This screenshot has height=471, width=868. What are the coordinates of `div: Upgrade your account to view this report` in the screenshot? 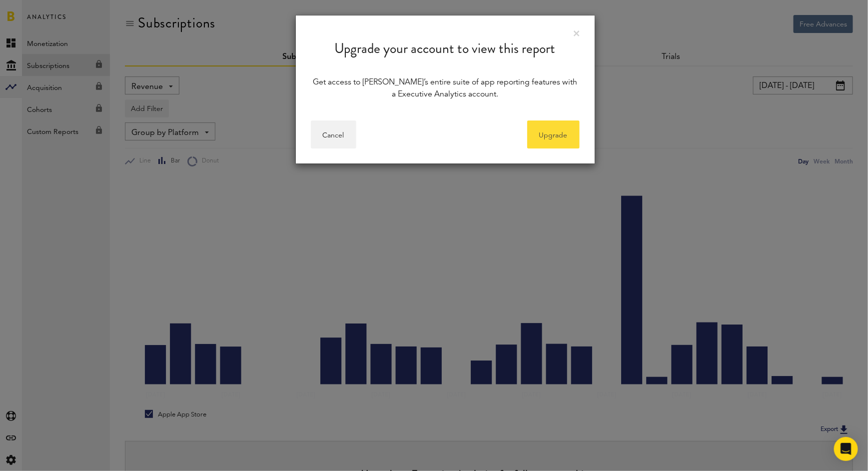 It's located at (445, 41).